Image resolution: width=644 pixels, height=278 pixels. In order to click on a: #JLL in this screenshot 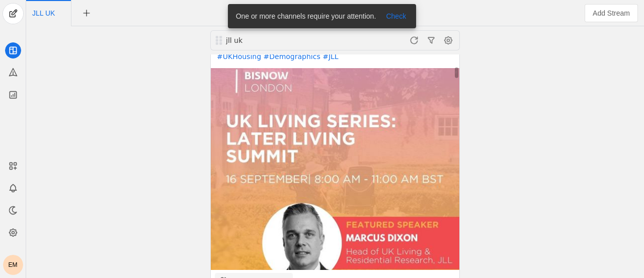, I will do `click(330, 57)`.